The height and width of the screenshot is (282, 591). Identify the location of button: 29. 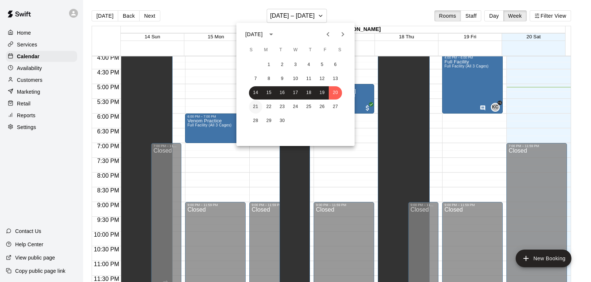
(269, 121).